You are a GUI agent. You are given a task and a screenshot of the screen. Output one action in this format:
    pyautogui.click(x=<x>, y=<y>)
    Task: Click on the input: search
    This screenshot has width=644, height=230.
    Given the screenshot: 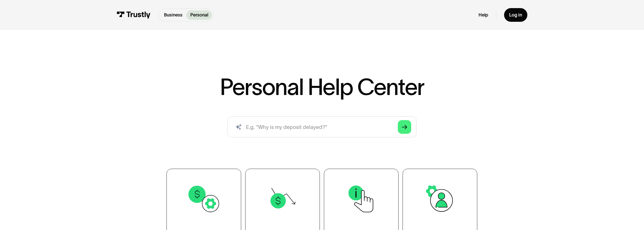 What is the action you would take?
    pyautogui.click(x=322, y=127)
    